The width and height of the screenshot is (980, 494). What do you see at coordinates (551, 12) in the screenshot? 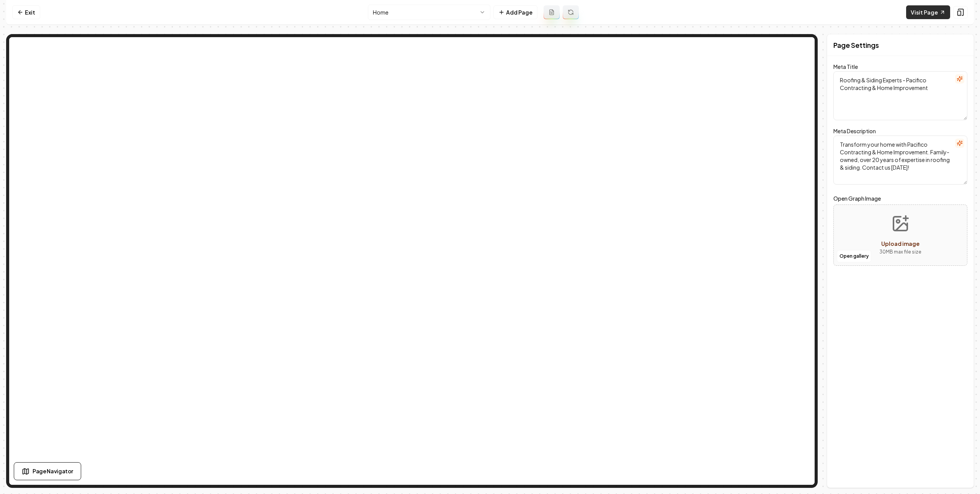
I see `button: Add admin page prompt` at bounding box center [551, 12].